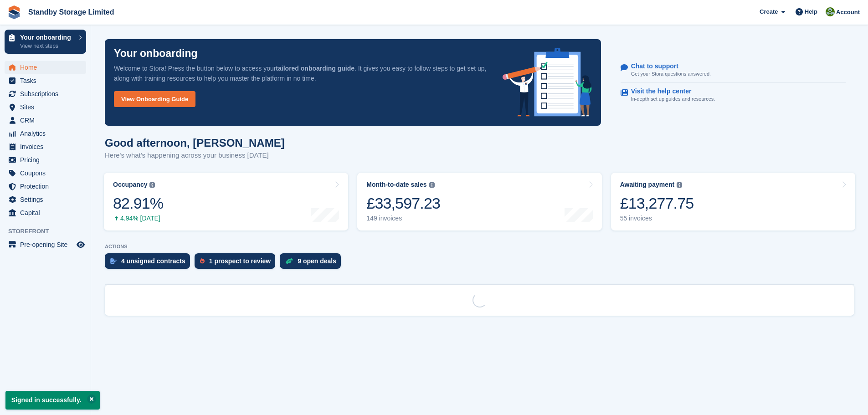  Describe the element at coordinates (240, 261) in the screenshot. I see `div: 1 prospect to review` at that location.